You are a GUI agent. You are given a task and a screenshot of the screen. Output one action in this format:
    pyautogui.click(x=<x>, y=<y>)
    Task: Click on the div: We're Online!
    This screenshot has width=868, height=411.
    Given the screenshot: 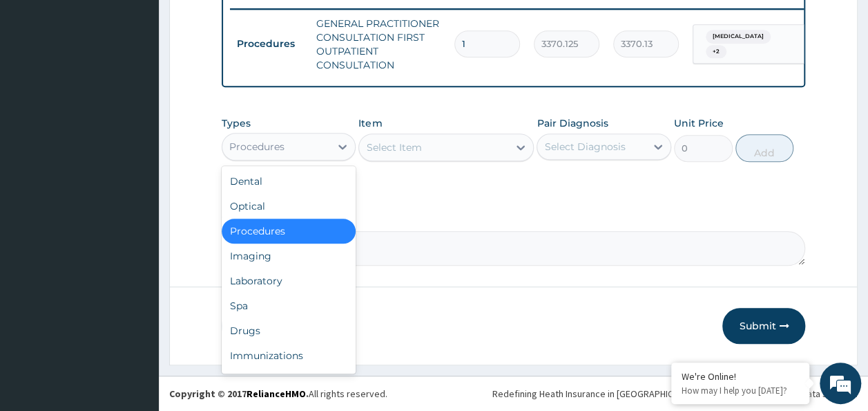 What is the action you would take?
    pyautogui.click(x=740, y=376)
    